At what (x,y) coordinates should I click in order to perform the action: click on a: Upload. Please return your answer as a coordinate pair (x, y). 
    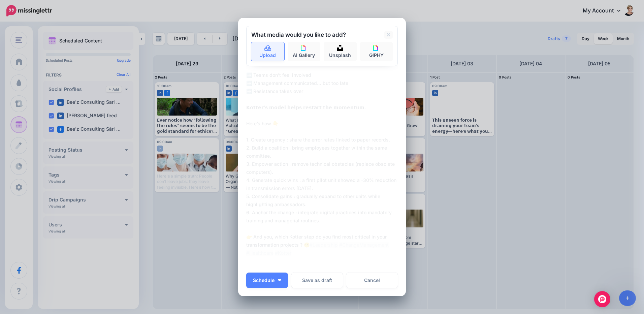
    Looking at the image, I should click on (268, 52).